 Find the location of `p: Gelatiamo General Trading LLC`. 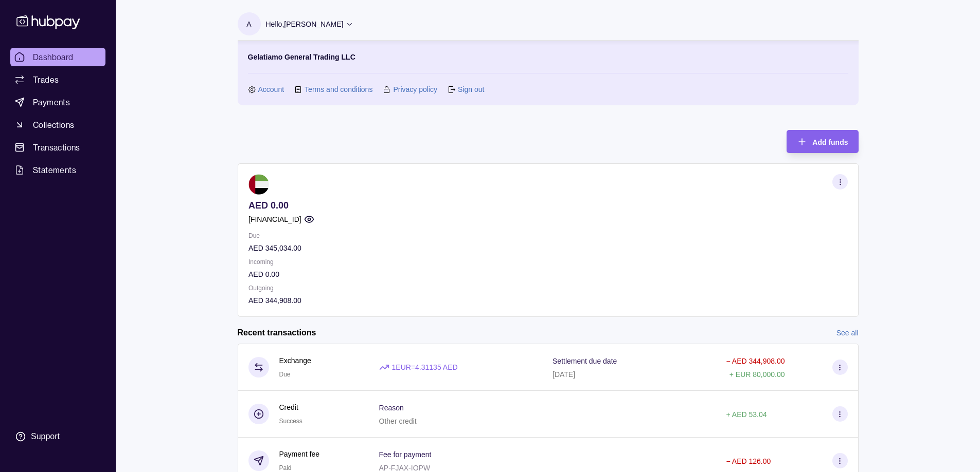

p: Gelatiamo General Trading LLC is located at coordinates (301, 57).